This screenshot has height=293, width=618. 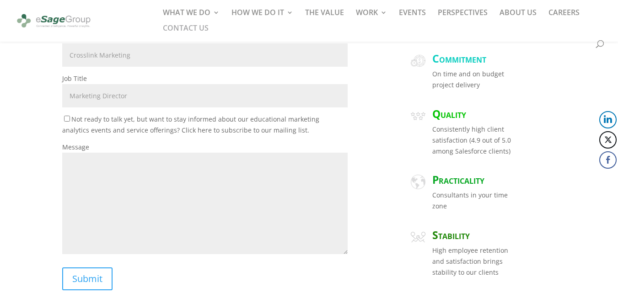 What do you see at coordinates (459, 59) in the screenshot?
I see `span: Commitment` at bounding box center [459, 59].